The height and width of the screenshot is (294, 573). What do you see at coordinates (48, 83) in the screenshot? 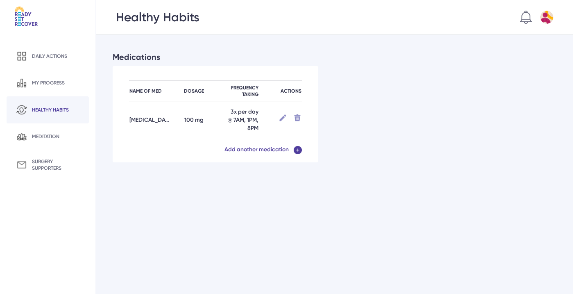
I see `div: my progress` at bounding box center [48, 83].